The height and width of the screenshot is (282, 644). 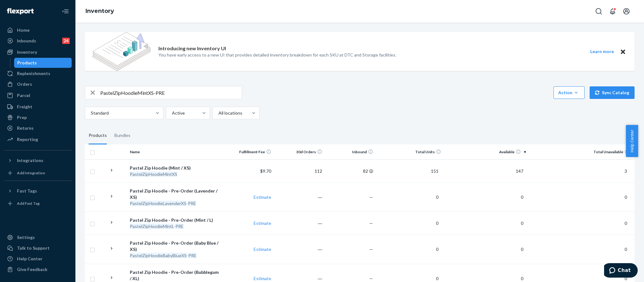 What do you see at coordinates (20, 7) in the screenshot?
I see `span: Chat` at bounding box center [20, 7].